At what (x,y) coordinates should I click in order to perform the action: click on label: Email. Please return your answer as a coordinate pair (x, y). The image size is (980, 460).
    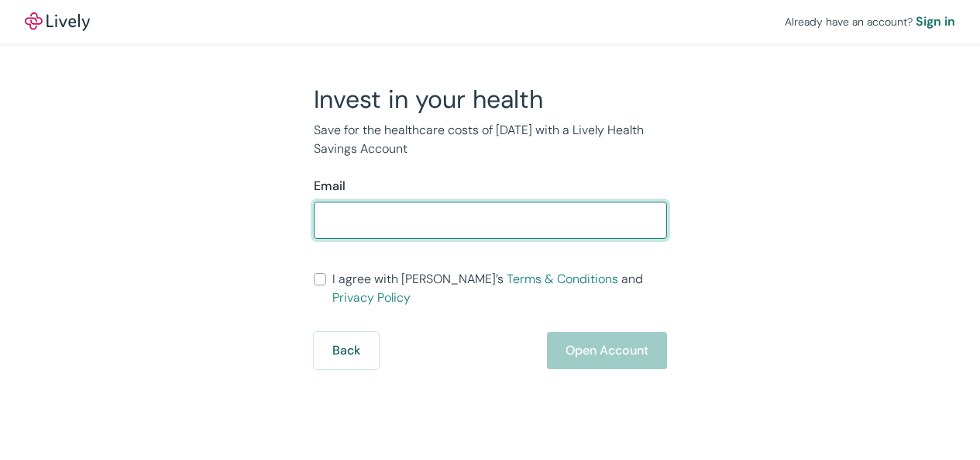
    Looking at the image, I should click on (330, 186).